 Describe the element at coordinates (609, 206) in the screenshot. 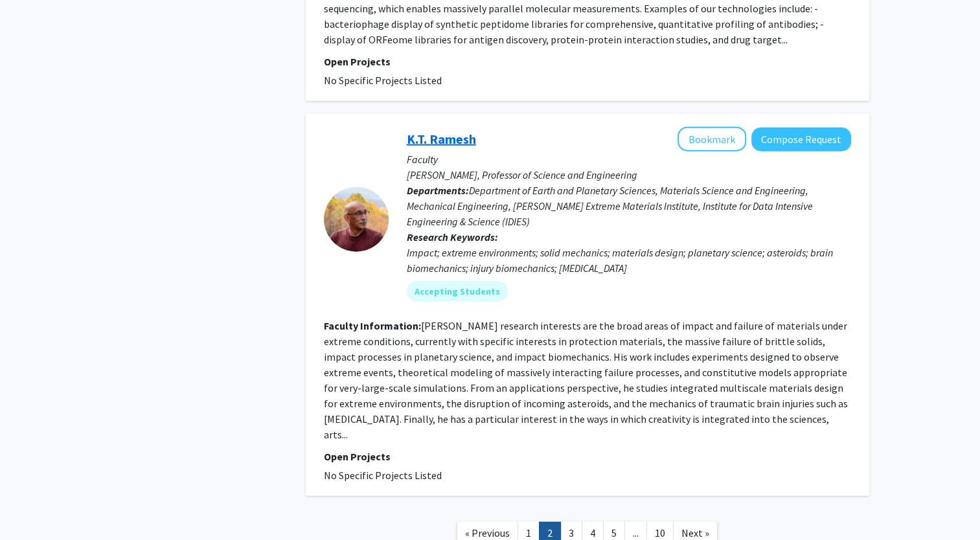

I see `span: Department of Earth and Planetary Sciences, Materials Science and Engineering, Mechanical Enginee...` at that location.